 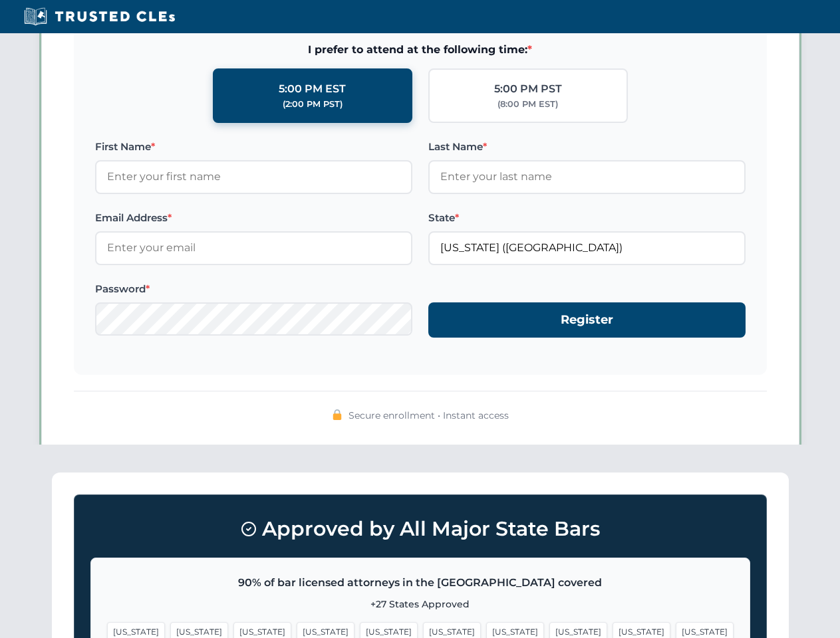 What do you see at coordinates (253, 290) in the screenshot?
I see `label: Password` at bounding box center [253, 290].